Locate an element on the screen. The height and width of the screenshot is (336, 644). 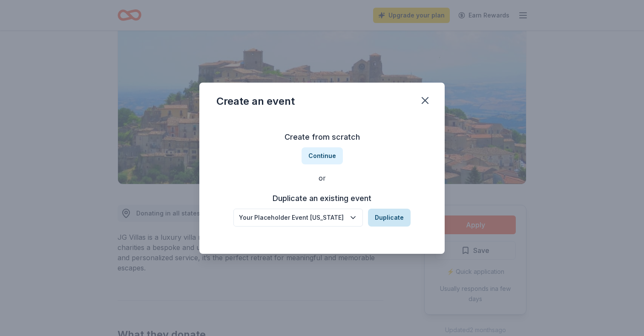
h3: Duplicate an existing event is located at coordinates (322, 199).